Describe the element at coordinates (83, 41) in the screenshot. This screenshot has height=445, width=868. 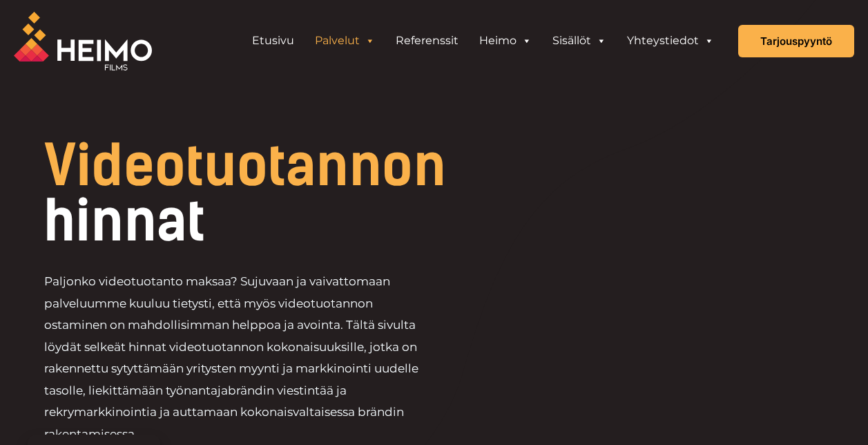
I see `img: Heimo Filmsin logo` at that location.